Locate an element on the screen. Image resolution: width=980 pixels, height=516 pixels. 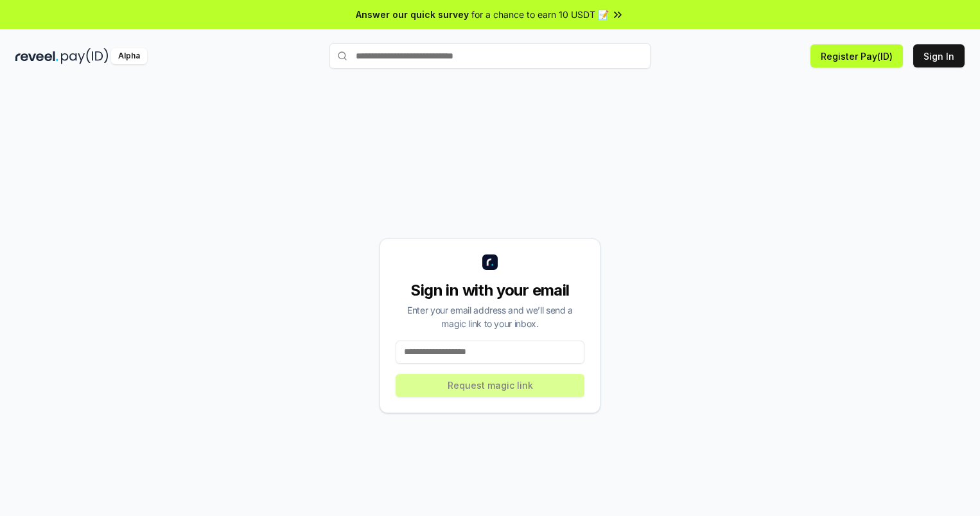
button: Sign In is located at coordinates (939, 56).